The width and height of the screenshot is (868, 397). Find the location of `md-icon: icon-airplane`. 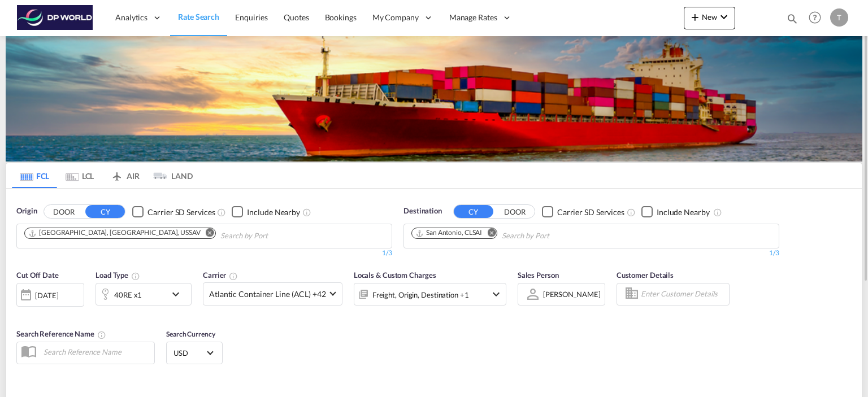

md-icon: icon-airplane is located at coordinates (117, 174).